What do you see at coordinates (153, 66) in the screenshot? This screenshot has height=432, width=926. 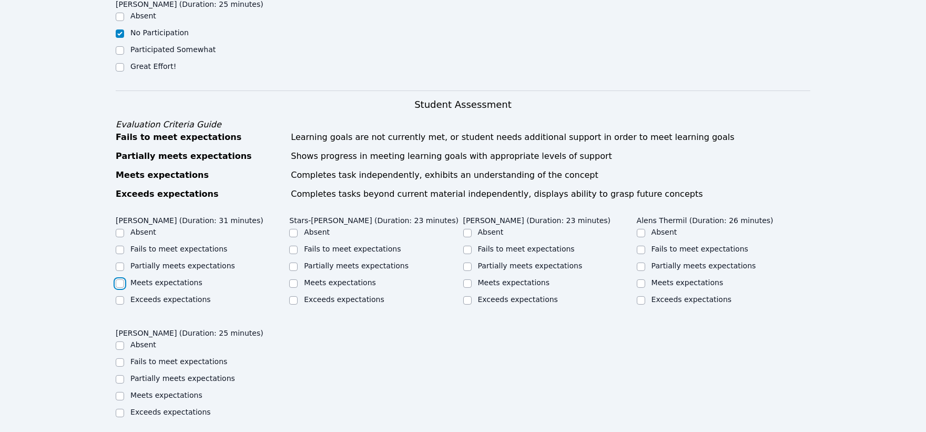 I see `label: Great Effort!` at bounding box center [153, 66].